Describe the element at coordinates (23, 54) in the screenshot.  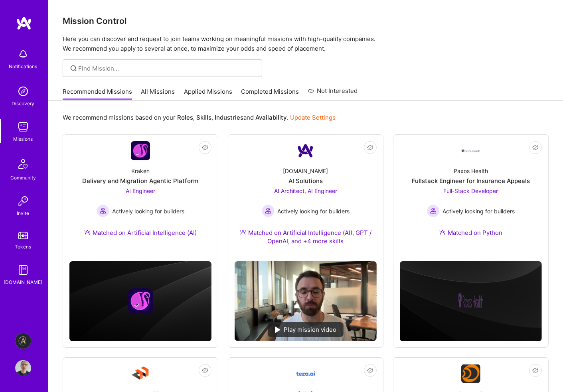
I see `img: bell` at that location.